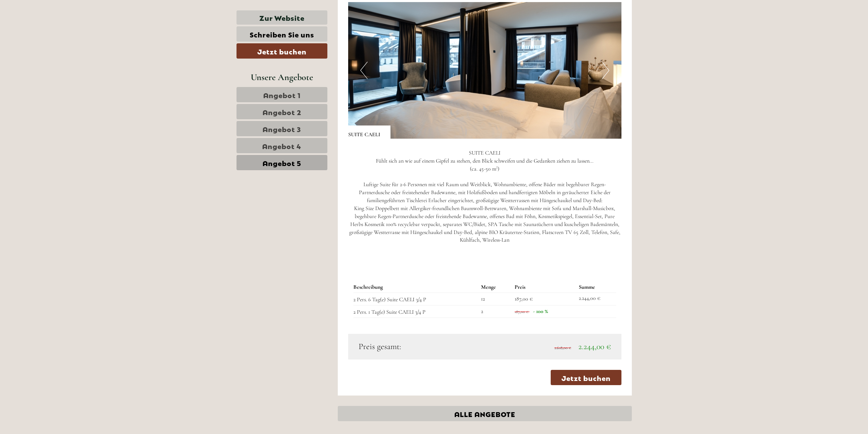  Describe the element at coordinates (495, 311) in the screenshot. I see `td: 2` at that location.